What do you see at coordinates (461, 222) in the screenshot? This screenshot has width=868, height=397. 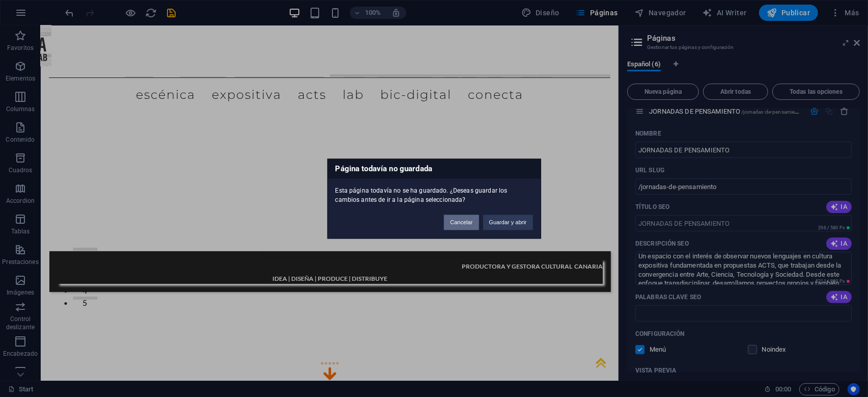 I see `button: Cancelar` at bounding box center [461, 222].